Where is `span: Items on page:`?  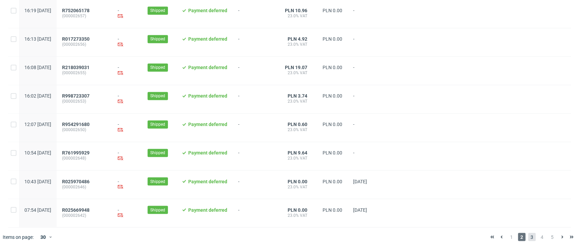 span: Items on page: is located at coordinates (18, 237).